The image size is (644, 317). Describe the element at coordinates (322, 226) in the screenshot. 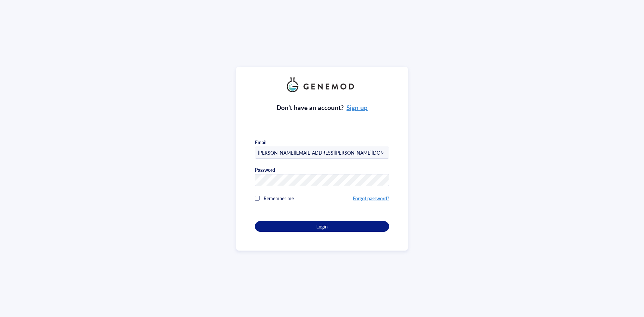

I see `span: Login` at that location.